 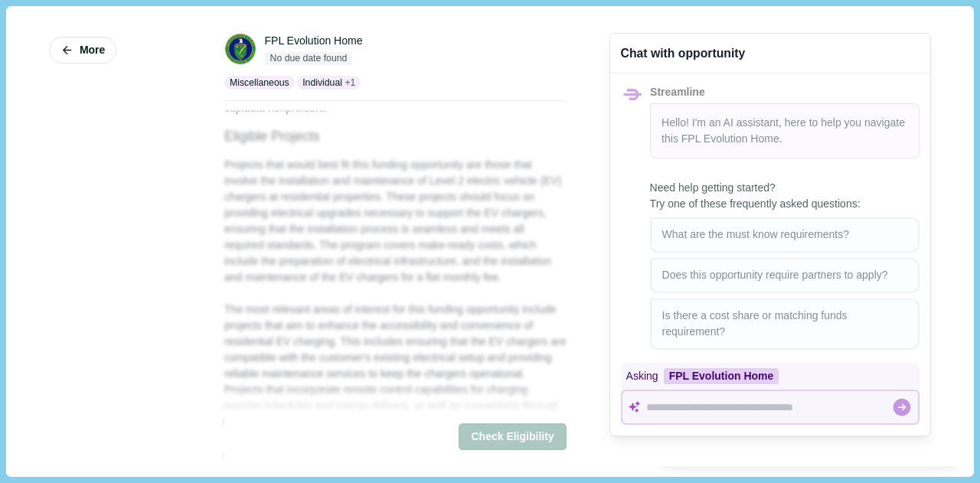 What do you see at coordinates (512, 436) in the screenshot?
I see `button: Check Eligibility` at bounding box center [512, 436].